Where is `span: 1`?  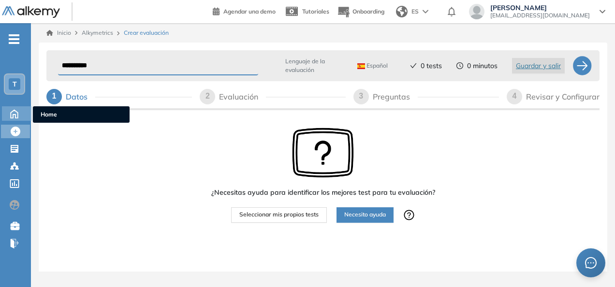
span: 1 is located at coordinates (54, 96).